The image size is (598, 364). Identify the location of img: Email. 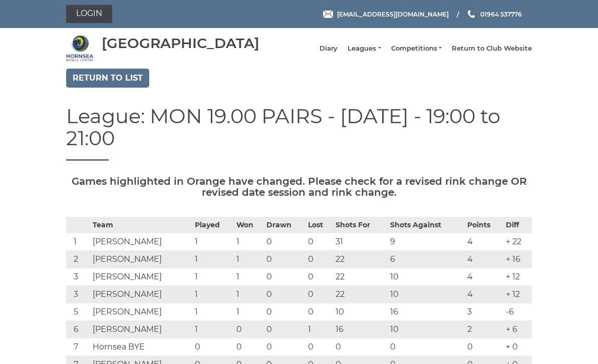
(328, 14).